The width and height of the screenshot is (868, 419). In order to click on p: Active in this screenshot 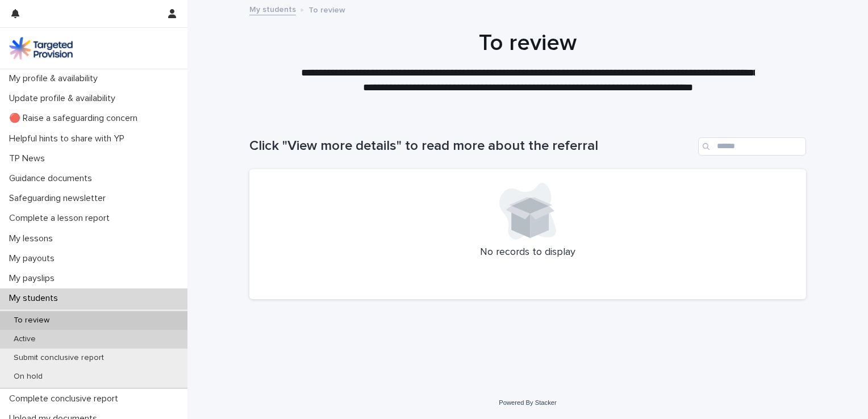, I will do `click(25, 339)`.